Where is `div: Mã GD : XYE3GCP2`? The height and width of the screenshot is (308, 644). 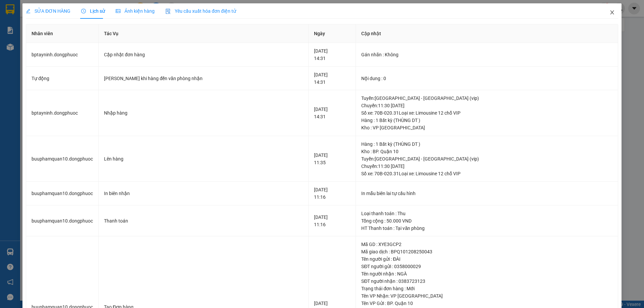
div: Mã GD : XYE3GCP2 is located at coordinates (486, 244).